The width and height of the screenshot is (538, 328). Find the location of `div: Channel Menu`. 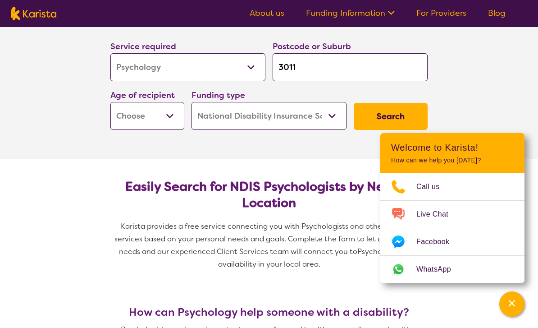

div: Channel Menu is located at coordinates (453, 208).